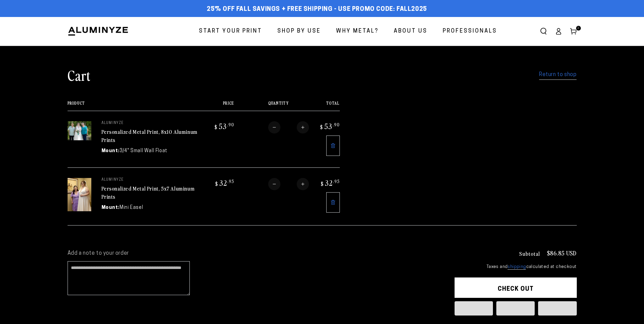  What do you see at coordinates (272, 105) in the screenshot?
I see `th: Quantity` at bounding box center [272, 105].